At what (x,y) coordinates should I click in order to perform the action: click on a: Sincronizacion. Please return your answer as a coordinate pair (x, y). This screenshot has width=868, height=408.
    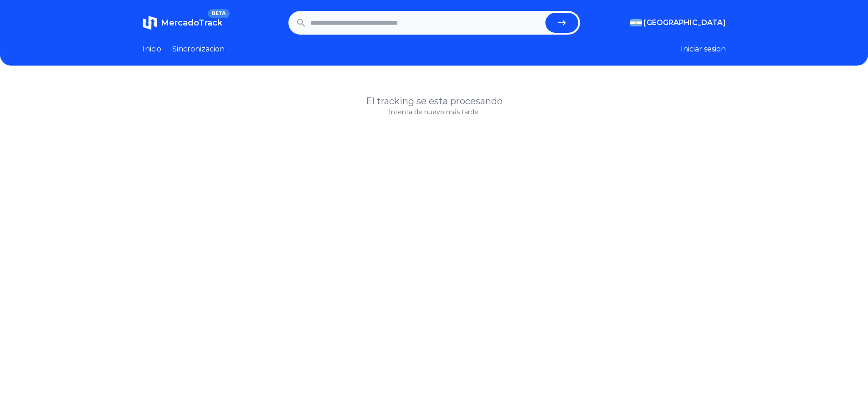
    Looking at the image, I should click on (198, 49).